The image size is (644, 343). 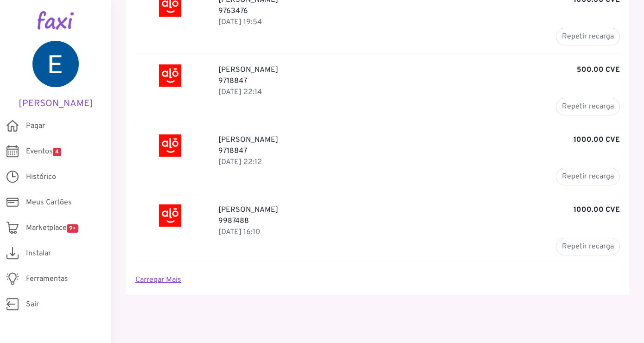 I want to click on span: 4, so click(x=57, y=152).